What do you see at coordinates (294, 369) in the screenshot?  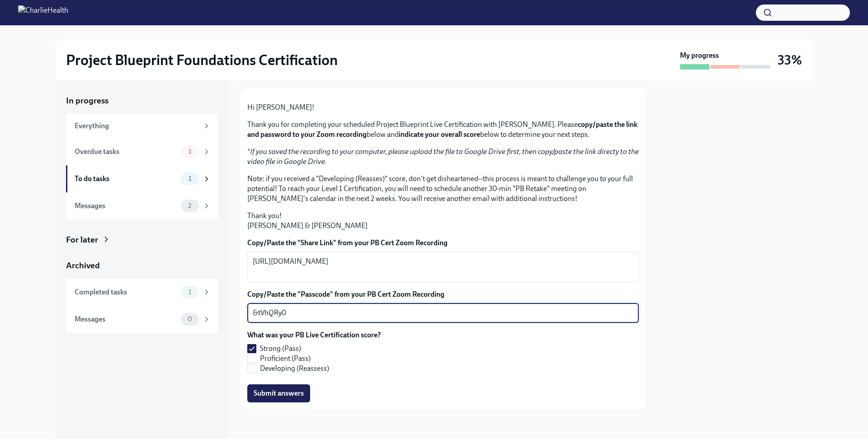 I see `span: Developing (Reassess)` at bounding box center [294, 369].